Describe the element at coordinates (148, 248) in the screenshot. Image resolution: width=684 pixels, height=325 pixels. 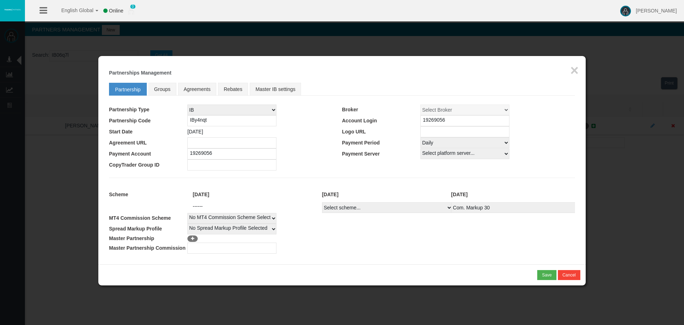
I see `td: Master Partnership Commission` at that location.